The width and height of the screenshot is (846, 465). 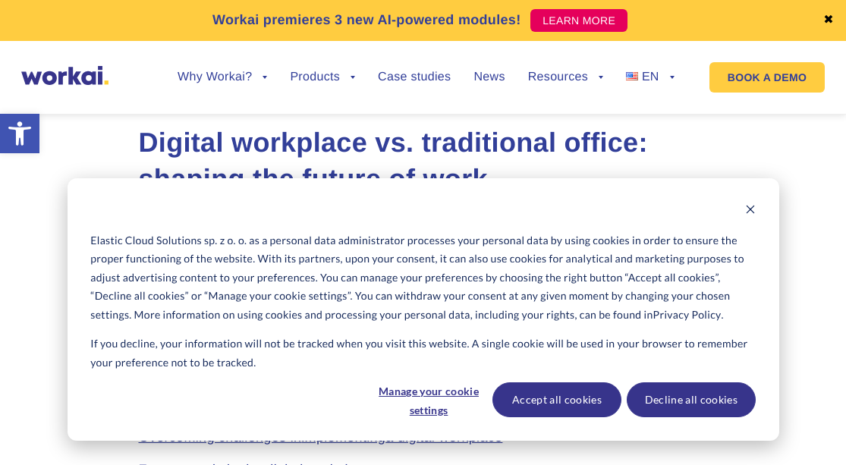 I want to click on a: News, so click(x=488, y=77).